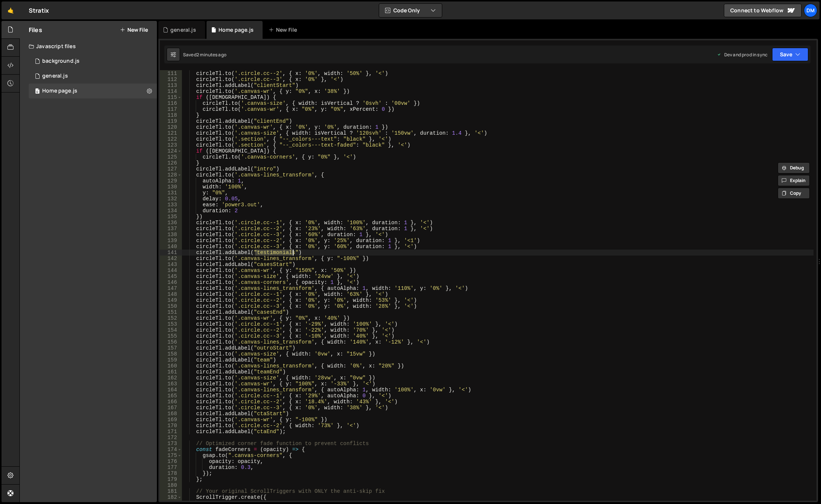 The image size is (821, 504). What do you see at coordinates (171, 408) in the screenshot?
I see `div: 167` at bounding box center [171, 408].